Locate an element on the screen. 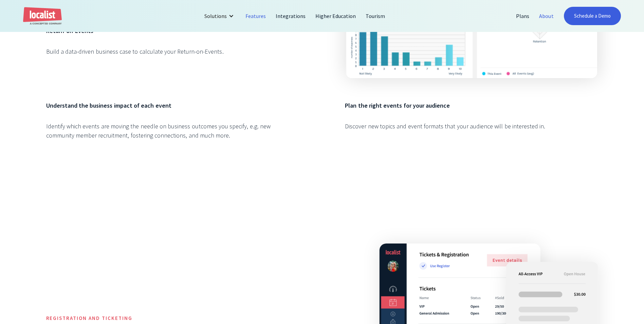  h6: Plan the right events for your audience is located at coordinates (471, 105).